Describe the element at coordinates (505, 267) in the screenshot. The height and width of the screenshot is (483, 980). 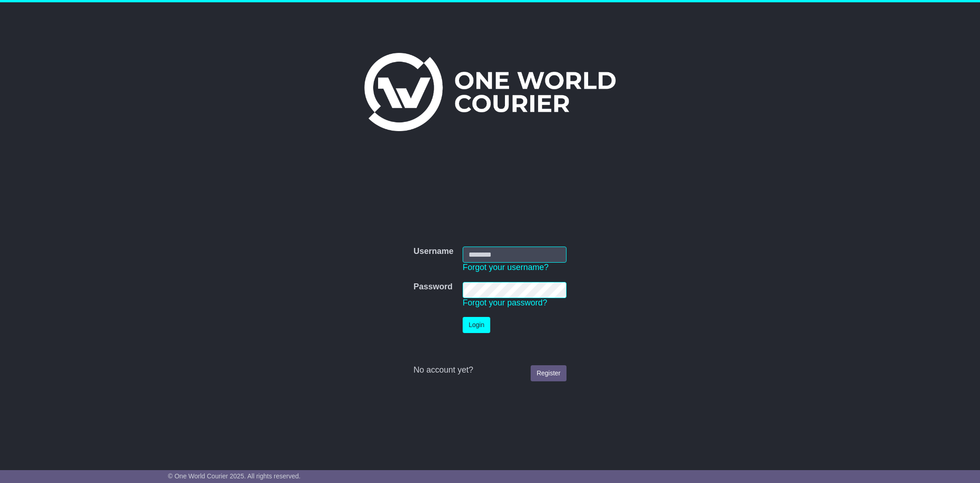
I see `a: Forgot your username?` at that location.